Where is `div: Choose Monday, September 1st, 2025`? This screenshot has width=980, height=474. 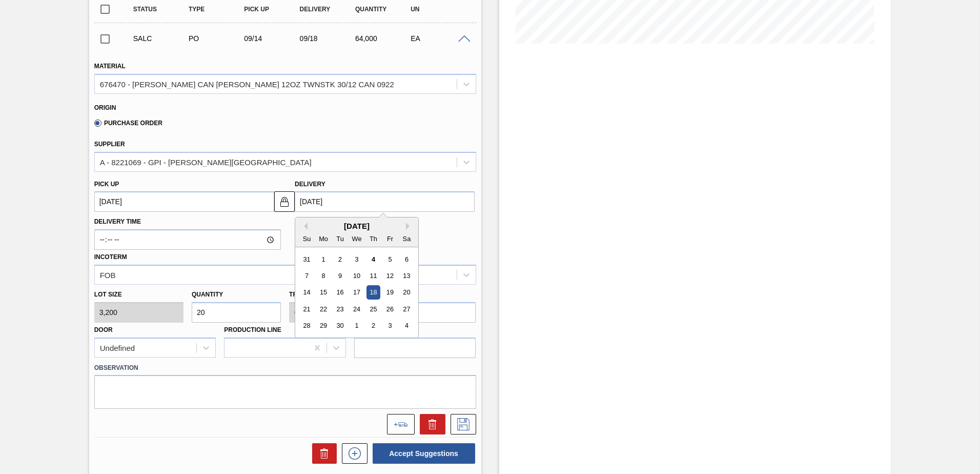 div: Choose Monday, September 1st, 2025 is located at coordinates (323, 259).